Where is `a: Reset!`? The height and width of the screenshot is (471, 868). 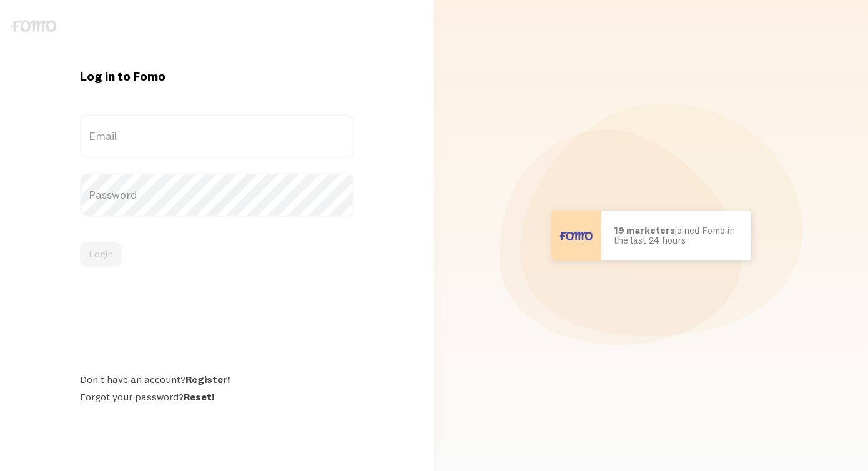 a: Reset! is located at coordinates (198, 396).